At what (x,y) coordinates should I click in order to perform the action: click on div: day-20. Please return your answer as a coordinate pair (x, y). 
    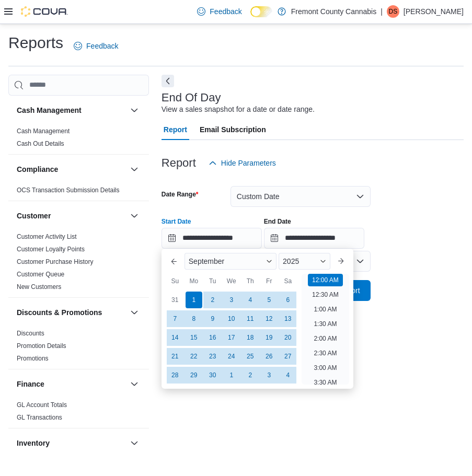
    Looking at the image, I should click on (288, 337).